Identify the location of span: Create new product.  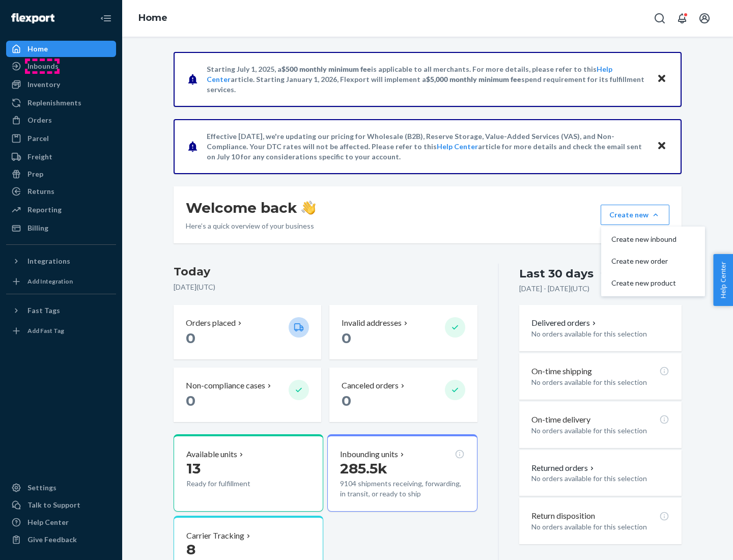
(644, 283).